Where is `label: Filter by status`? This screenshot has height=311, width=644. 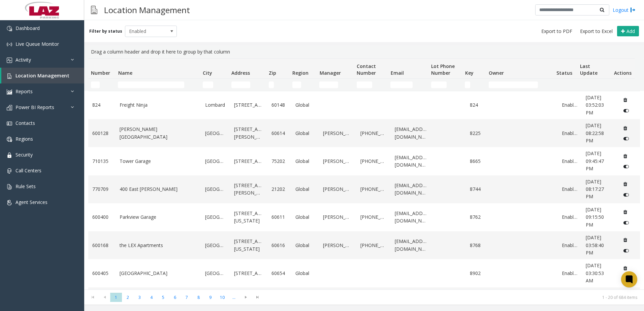
label: Filter by status is located at coordinates (106, 31).